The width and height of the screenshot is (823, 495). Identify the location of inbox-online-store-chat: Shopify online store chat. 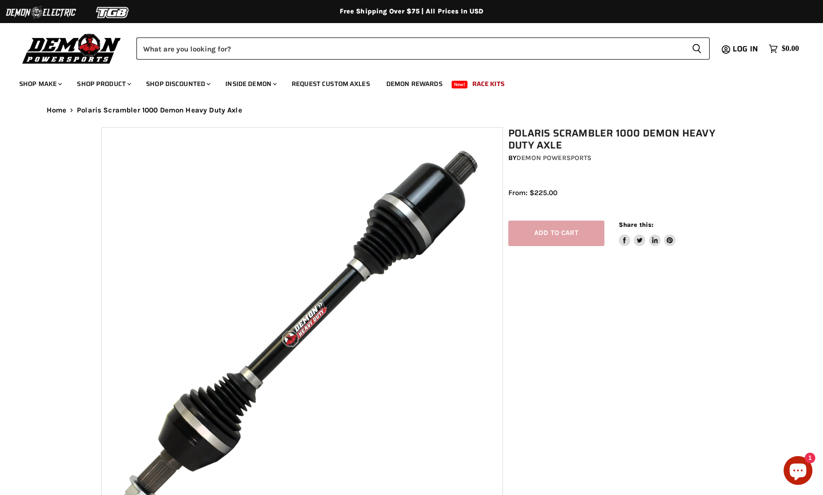
(798, 471).